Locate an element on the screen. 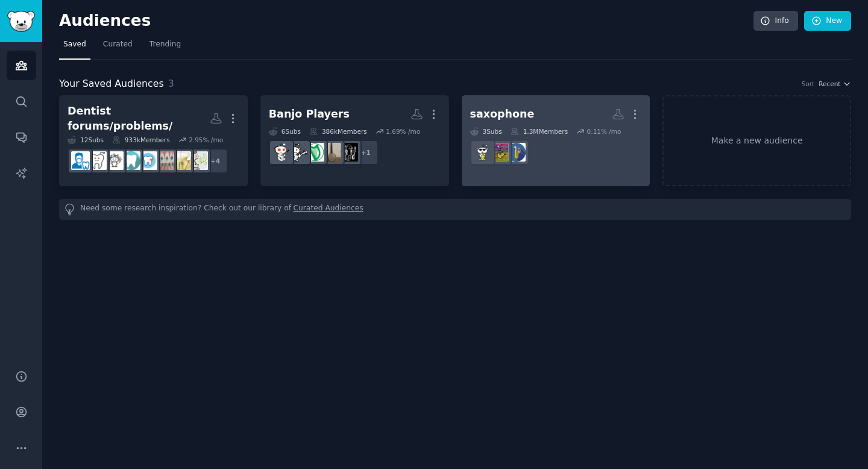 Image resolution: width=868 pixels, height=469 pixels. div: 3 Sub s is located at coordinates (486, 132).